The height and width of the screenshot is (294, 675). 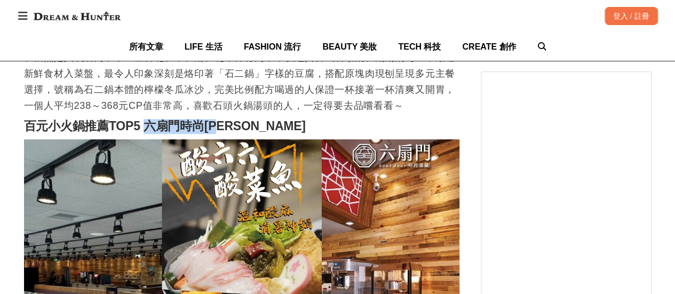 What do you see at coordinates (631, 16) in the screenshot?
I see `div: 登入 / 註冊` at bounding box center [631, 16].